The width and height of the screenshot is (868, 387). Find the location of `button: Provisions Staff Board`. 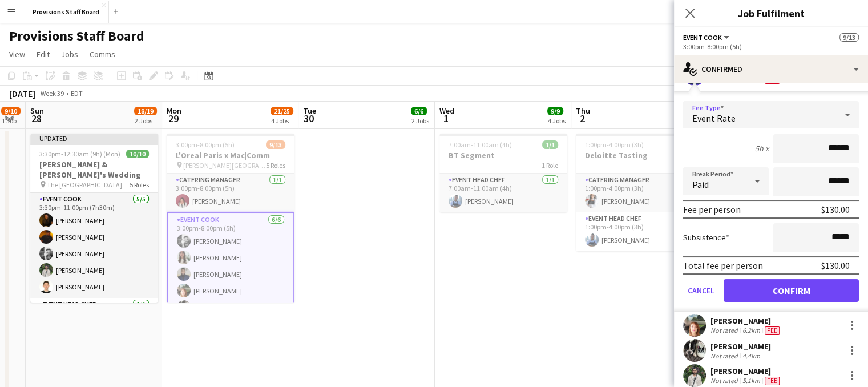

button: Provisions Staff Board is located at coordinates (66, 12).